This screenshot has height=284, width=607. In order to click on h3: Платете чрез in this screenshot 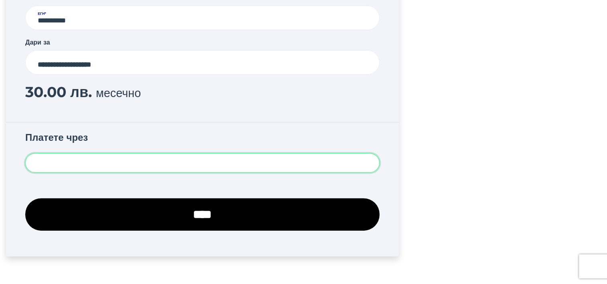, I will do `click(202, 139)`.